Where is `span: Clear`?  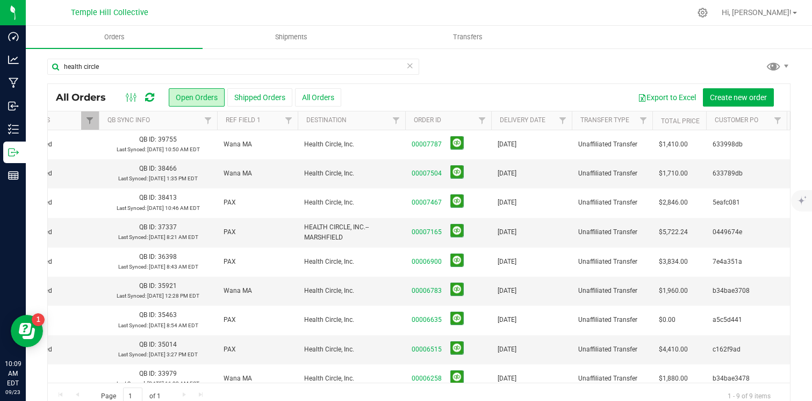
span: Clear is located at coordinates (410, 66).